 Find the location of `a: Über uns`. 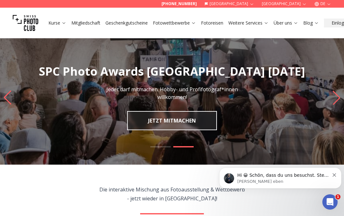

a: Über uns is located at coordinates (286, 23).